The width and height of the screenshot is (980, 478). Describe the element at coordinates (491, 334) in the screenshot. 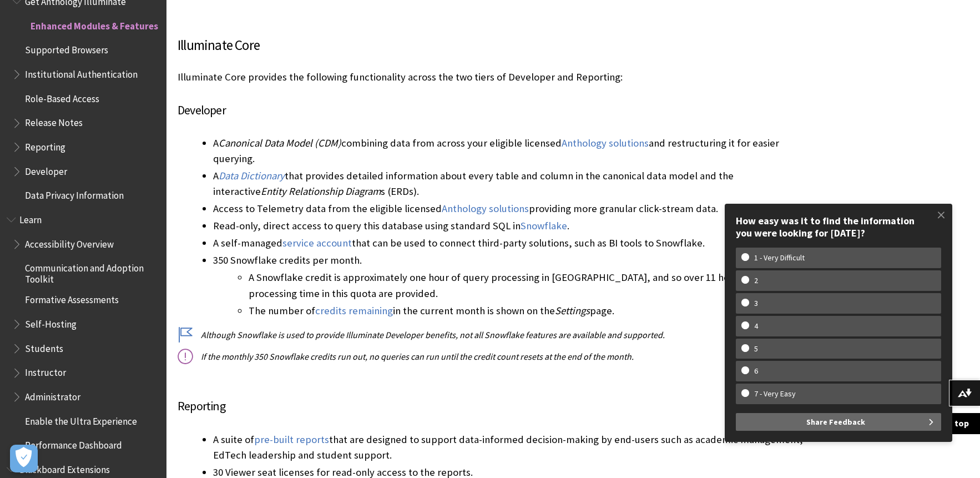

I see `p: Although Snowflake is used to provide Illuminate Developer benefits, not all Snowflake features a...` at that location.